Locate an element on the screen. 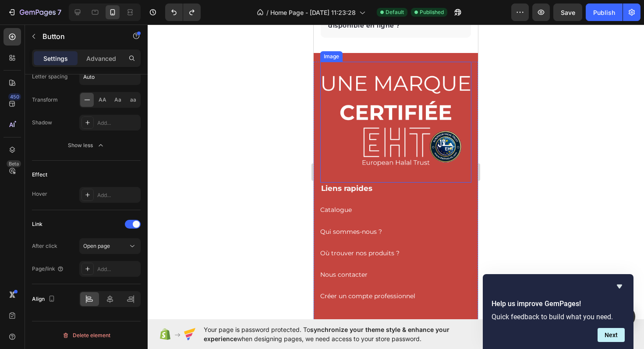  p: Qui sommes-nous ? is located at coordinates (37, 207).